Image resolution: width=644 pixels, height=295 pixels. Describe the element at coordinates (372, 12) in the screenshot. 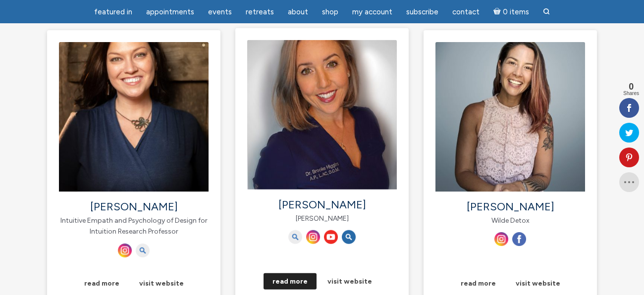

I see `a: My Account` at that location.